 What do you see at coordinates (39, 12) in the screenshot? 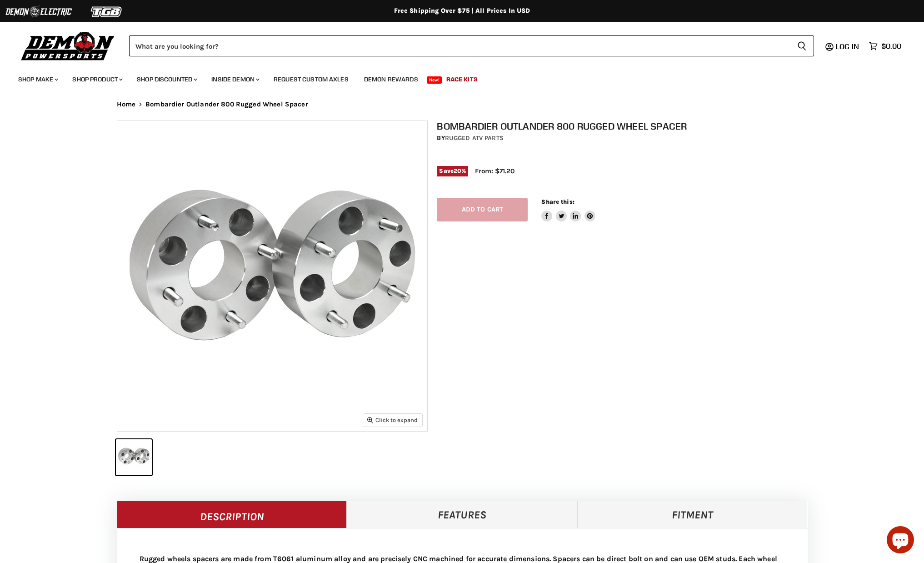
I see `img: Demon Electric Logo 2` at bounding box center [39, 12].